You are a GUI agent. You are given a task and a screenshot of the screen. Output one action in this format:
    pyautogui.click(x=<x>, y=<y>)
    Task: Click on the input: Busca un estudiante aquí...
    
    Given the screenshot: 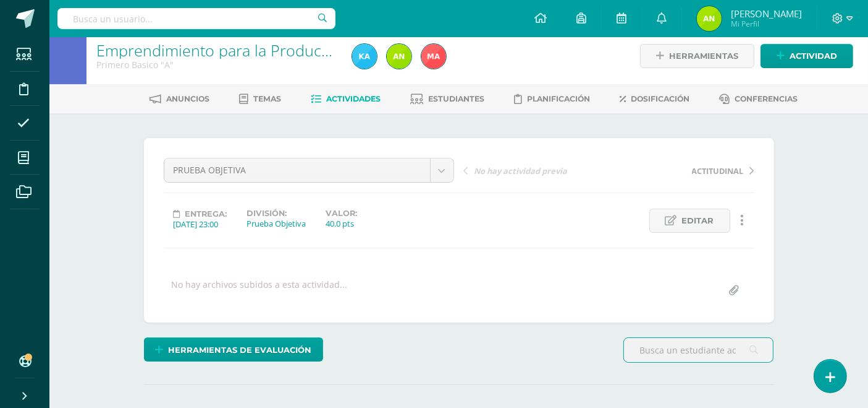 What is the action you would take?
    pyautogui.click(x=699, y=349)
    